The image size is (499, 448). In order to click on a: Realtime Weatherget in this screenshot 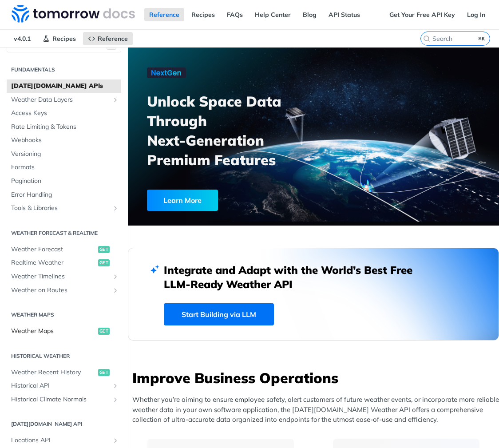, I will do `click(64, 263)`.